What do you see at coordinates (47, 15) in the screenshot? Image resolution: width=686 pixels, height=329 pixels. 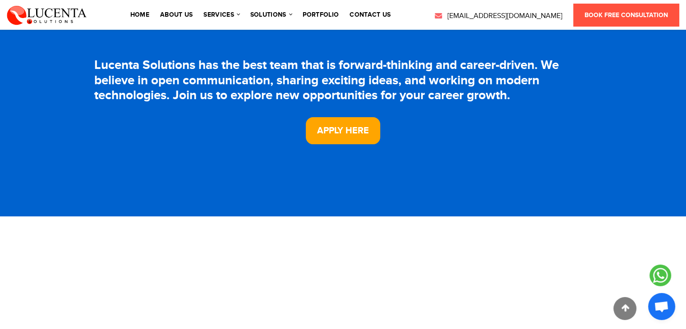 I see `img: Lucenta Solutions` at bounding box center [47, 15].